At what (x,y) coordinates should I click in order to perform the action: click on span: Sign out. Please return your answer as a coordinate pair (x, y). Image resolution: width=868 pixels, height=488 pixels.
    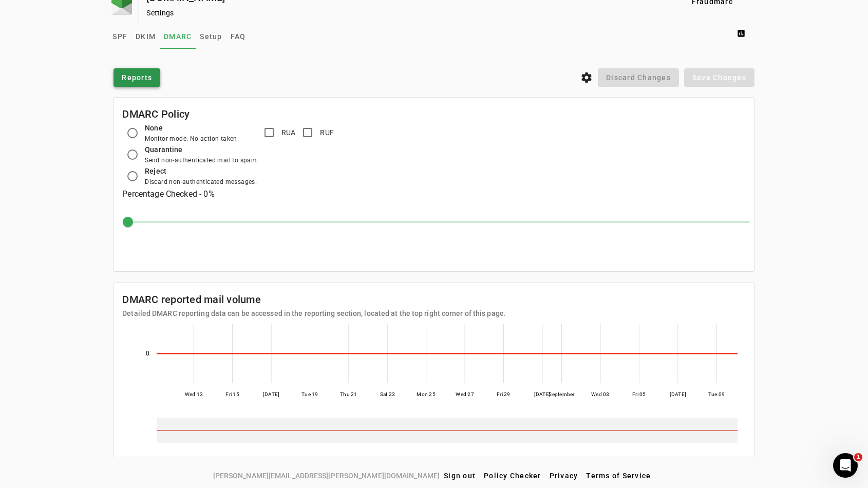
    Looking at the image, I should click on (459, 476).